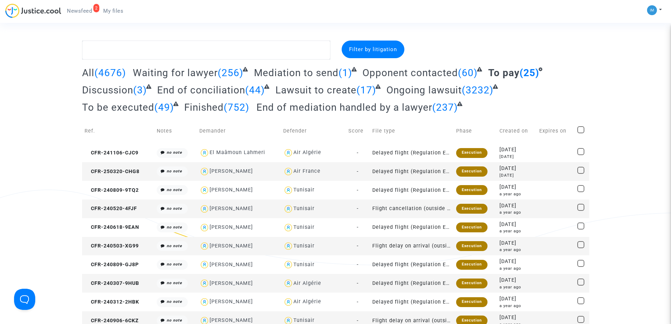 Image resolution: width=671 pixels, height=324 pixels. I want to click on span: (17), so click(367, 90).